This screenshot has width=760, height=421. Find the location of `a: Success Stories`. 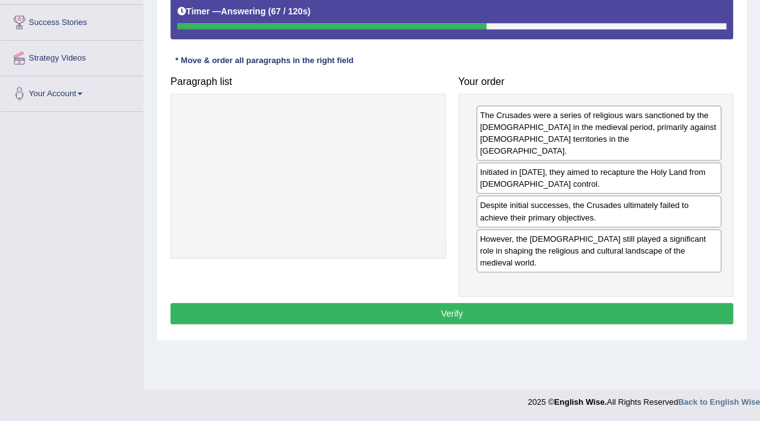

a: Success Stories is located at coordinates (72, 21).